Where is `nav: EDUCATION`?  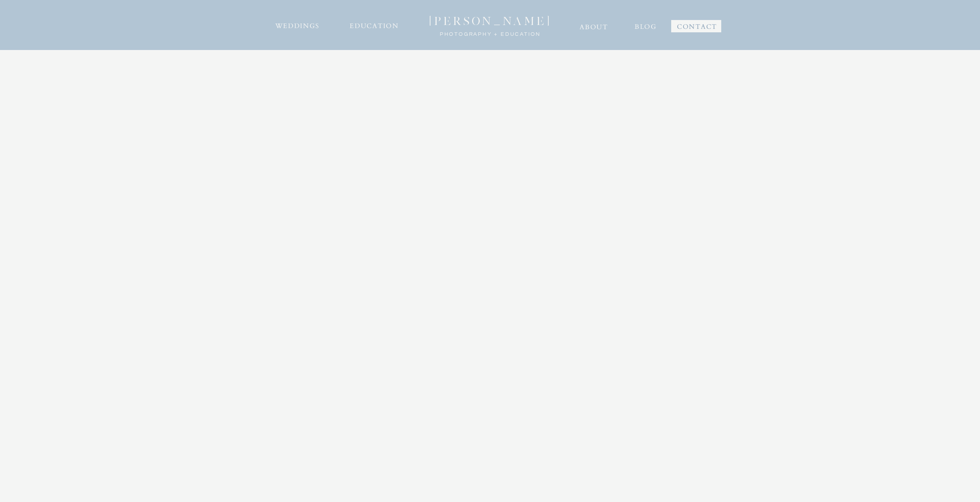
nav: EDUCATION is located at coordinates (374, 25).